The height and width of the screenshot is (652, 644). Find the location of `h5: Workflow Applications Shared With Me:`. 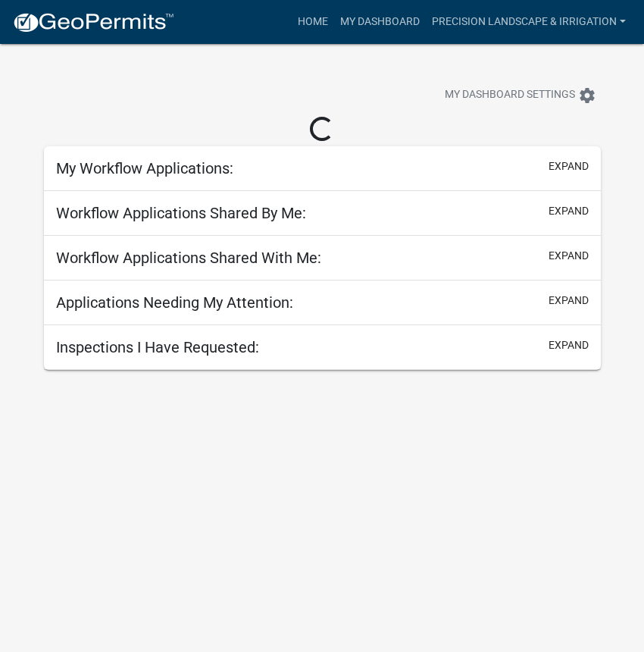

h5: Workflow Applications Shared With Me: is located at coordinates (188, 258).